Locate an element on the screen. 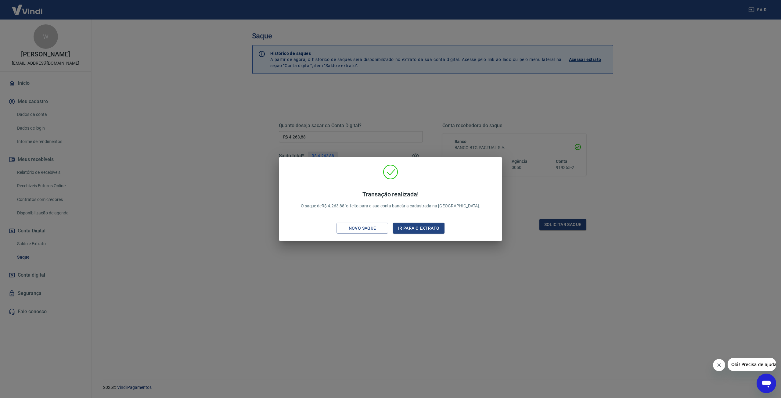 This screenshot has height=398, width=781. button: Novo saque is located at coordinates (362, 228).